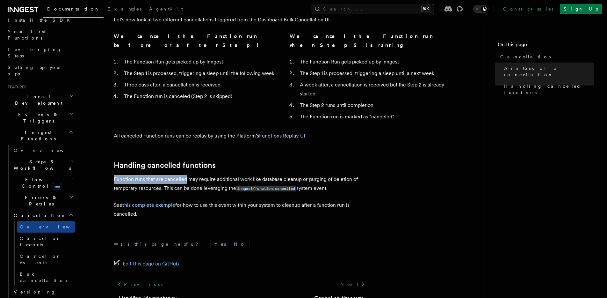 Image resolution: width=607 pixels, height=298 pixels. Describe the element at coordinates (40, 183) in the screenshot. I see `span: Flow Control` at that location.